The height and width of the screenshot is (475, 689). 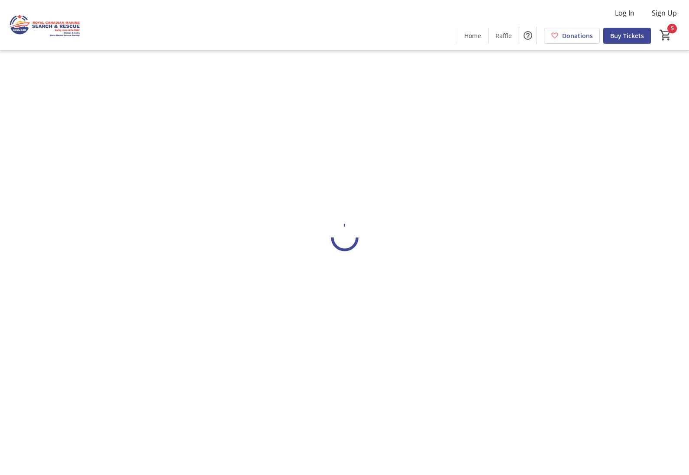 I want to click on a: Donations, so click(x=571, y=35).